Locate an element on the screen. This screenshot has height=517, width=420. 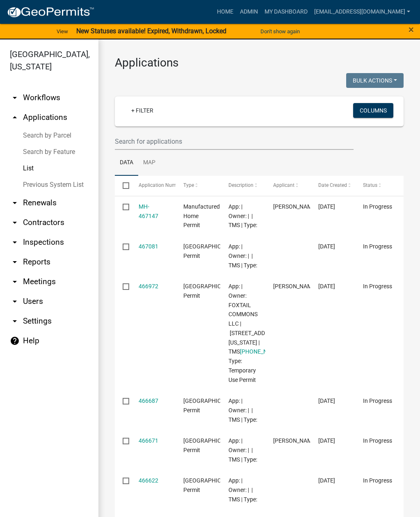
button: Bulk Actions is located at coordinates (375, 80).